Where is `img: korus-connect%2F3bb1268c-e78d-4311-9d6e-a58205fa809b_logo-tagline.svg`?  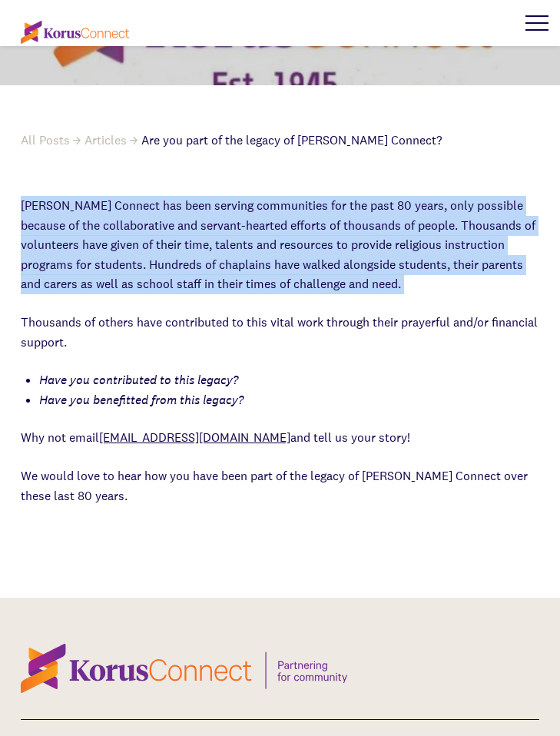 img: korus-connect%2F3bb1268c-e78d-4311-9d6e-a58205fa809b_logo-tagline.svg is located at coordinates (183, 668).